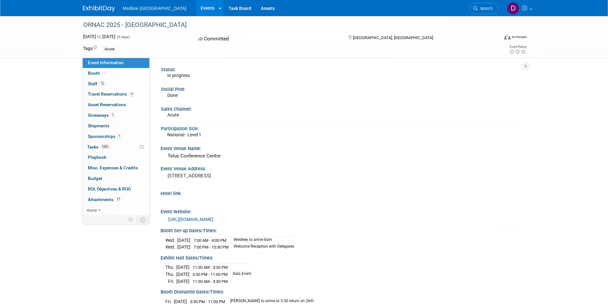 The image size is (608, 306). I want to click on div: In-Person, so click(519, 37).